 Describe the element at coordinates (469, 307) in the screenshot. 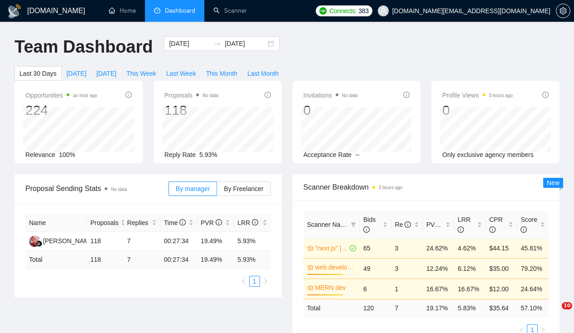

I see `td: 5.83 %` at that location.